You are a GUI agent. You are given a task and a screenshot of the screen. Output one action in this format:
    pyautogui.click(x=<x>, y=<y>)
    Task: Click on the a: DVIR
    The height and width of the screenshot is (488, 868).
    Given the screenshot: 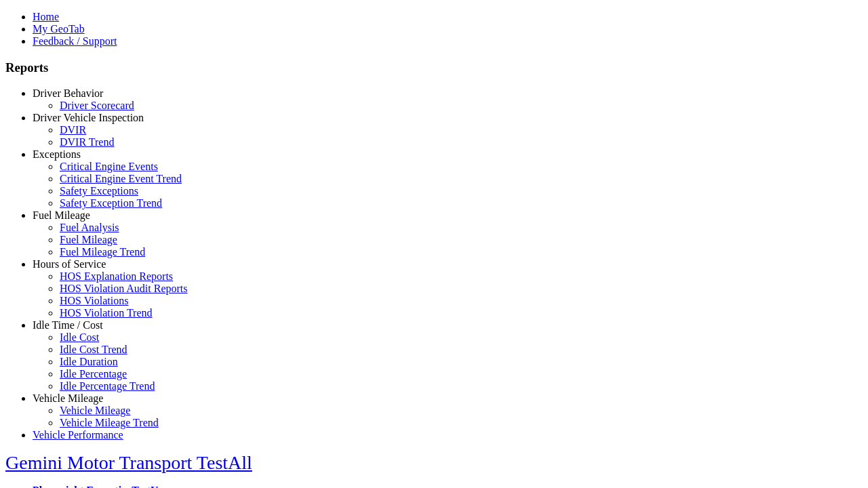 What is the action you would take?
    pyautogui.click(x=73, y=130)
    